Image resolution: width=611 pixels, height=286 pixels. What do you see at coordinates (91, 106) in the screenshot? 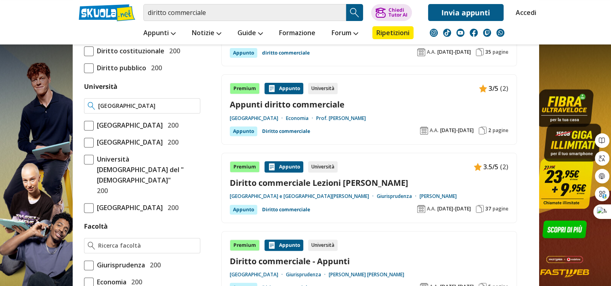
I see `img: Ricerca universita` at bounding box center [91, 106].